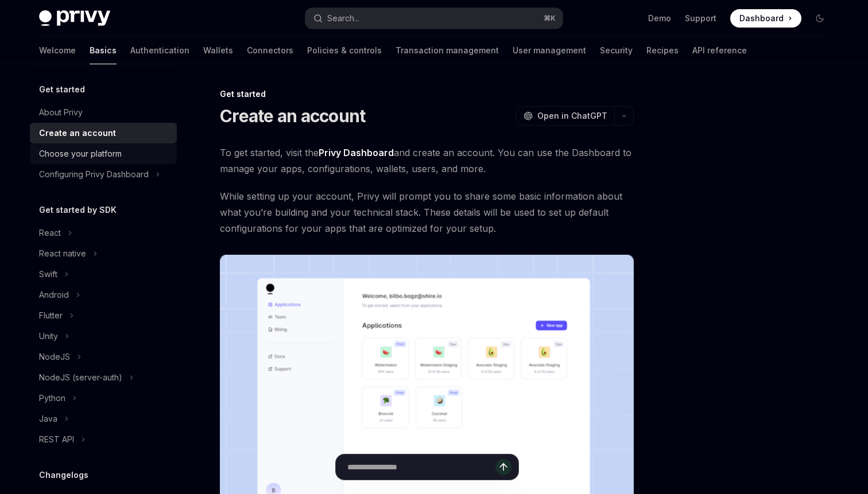 This screenshot has width=868, height=494. Describe the element at coordinates (77, 210) in the screenshot. I see `h5: Get started by SDK` at that location.